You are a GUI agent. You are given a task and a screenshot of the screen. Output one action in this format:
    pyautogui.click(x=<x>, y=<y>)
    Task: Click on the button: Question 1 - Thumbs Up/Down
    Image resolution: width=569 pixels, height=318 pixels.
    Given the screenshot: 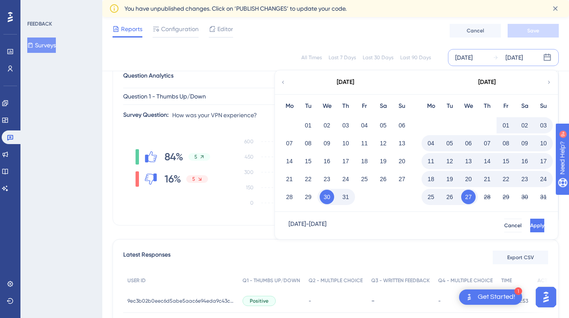 What is the action you would take?
    pyautogui.click(x=208, y=96)
    